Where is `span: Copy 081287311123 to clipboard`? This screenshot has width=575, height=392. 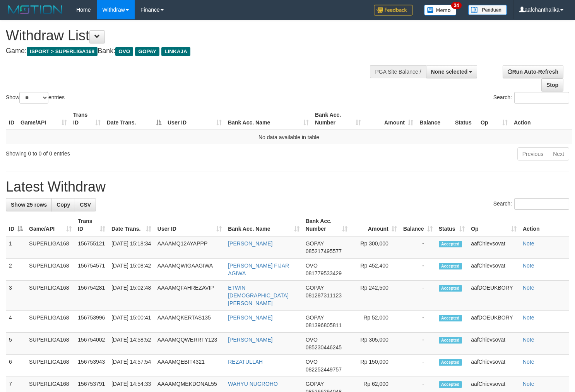 span: Copy 081287311123 to clipboard is located at coordinates (323, 295).